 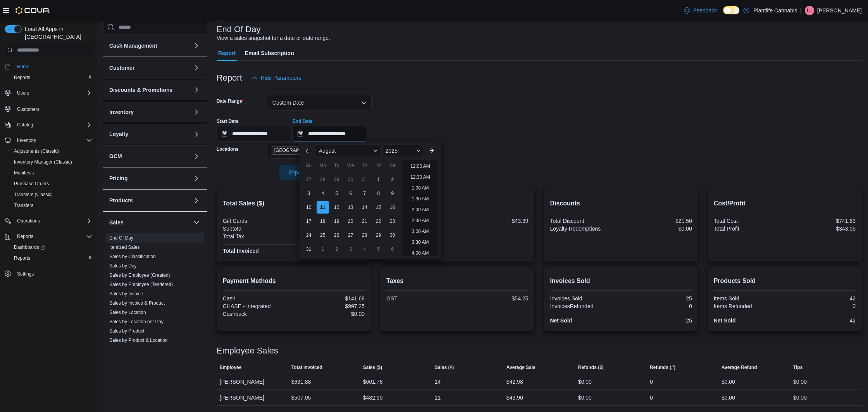 What do you see at coordinates (122, 68) in the screenshot?
I see `h3: Customer` at bounding box center [122, 68].